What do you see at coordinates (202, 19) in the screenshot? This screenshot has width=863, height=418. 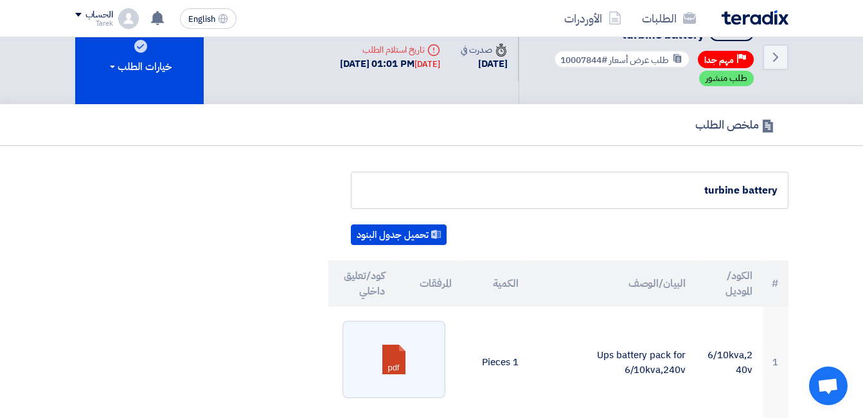 I see `span: English` at bounding box center [202, 19].